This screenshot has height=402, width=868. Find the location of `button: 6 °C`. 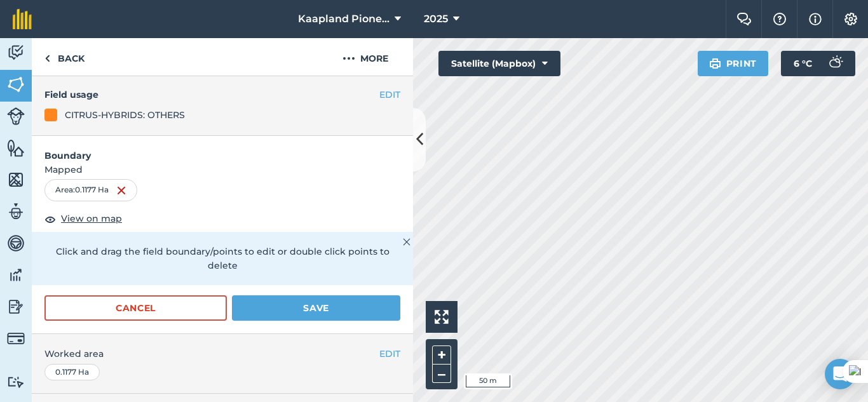

button: 6 °C is located at coordinates (818, 63).